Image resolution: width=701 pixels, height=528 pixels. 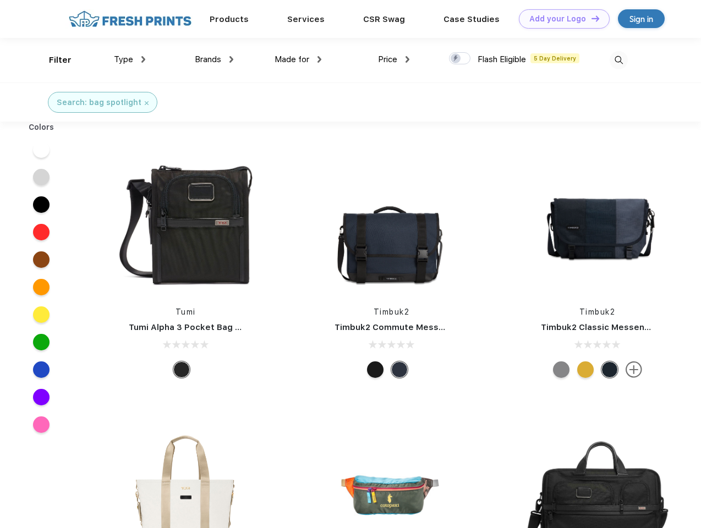 What do you see at coordinates (99, 102) in the screenshot?
I see `div: Search: bag spotlight` at bounding box center [99, 102].